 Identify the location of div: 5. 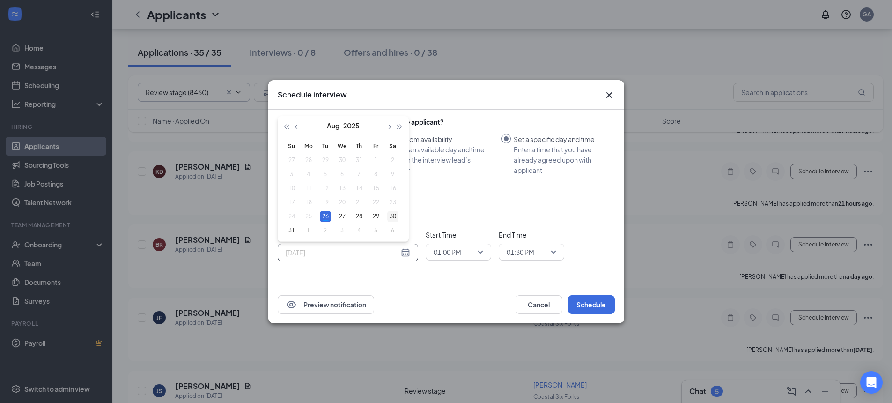
(376, 230).